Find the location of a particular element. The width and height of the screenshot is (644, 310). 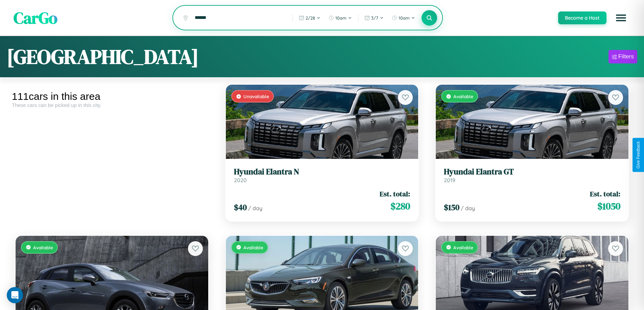

span: 3 / 7 is located at coordinates (374, 18).